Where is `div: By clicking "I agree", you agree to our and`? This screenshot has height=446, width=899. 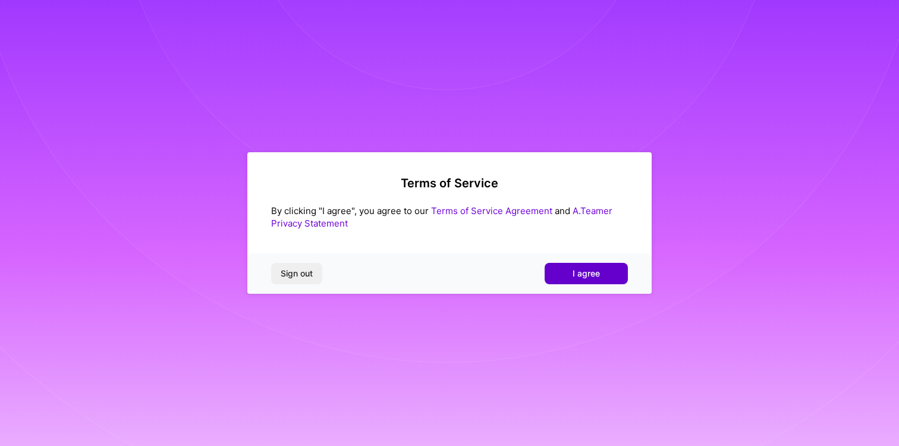 div: By clicking "I agree", you agree to our and is located at coordinates (450, 217).